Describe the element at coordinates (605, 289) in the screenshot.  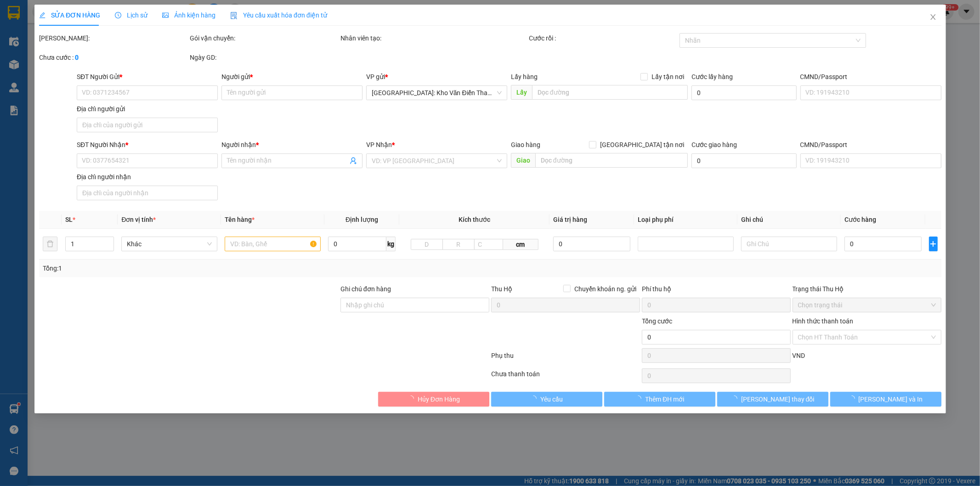
I see `span: Chuyển khoản ng. gửi` at that location.